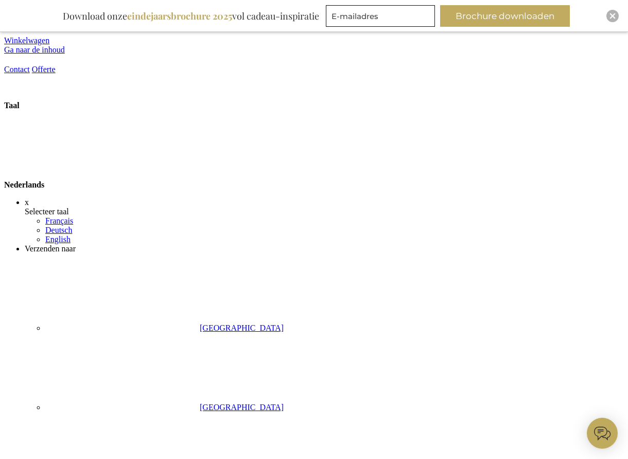 This screenshot has height=459, width=628. I want to click on div: Nederlands, so click(314, 150).